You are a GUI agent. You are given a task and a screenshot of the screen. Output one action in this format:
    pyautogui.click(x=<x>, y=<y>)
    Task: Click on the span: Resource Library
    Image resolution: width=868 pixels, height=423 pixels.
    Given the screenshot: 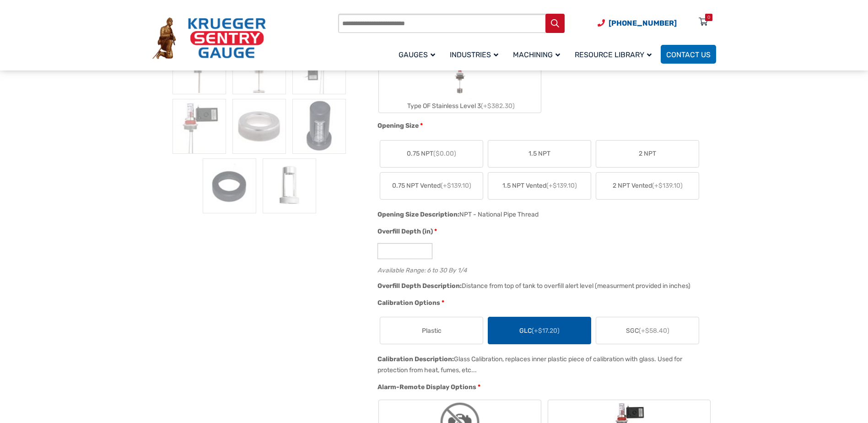 What is the action you would take?
    pyautogui.click(x=613, y=55)
    